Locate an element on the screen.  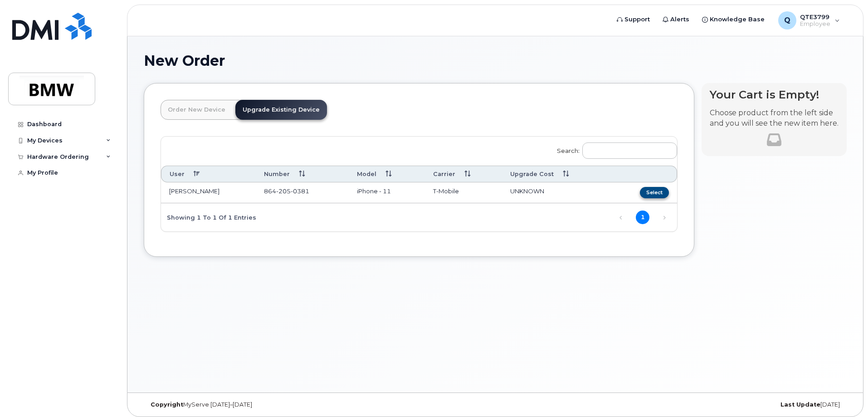
th: Carrier: activate to sort column ascending is located at coordinates (464, 174).